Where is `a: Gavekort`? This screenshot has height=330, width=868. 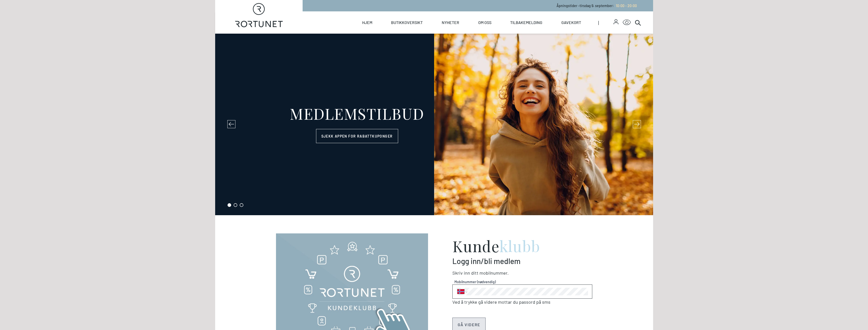 a: Gavekort is located at coordinates (571, 22).